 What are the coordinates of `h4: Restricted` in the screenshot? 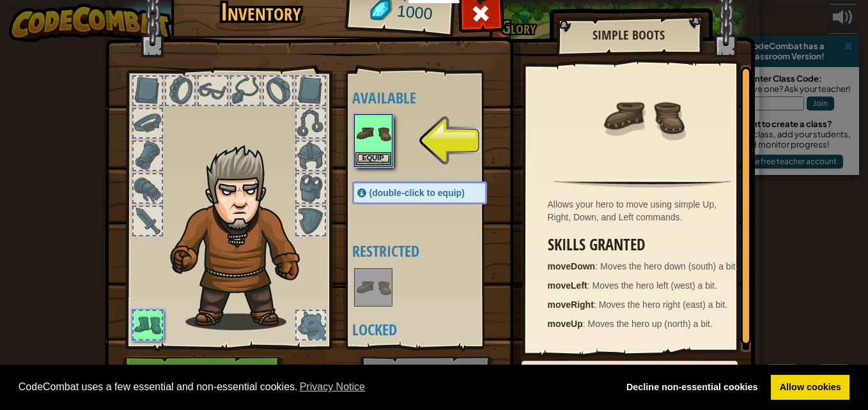 It's located at (432, 251).